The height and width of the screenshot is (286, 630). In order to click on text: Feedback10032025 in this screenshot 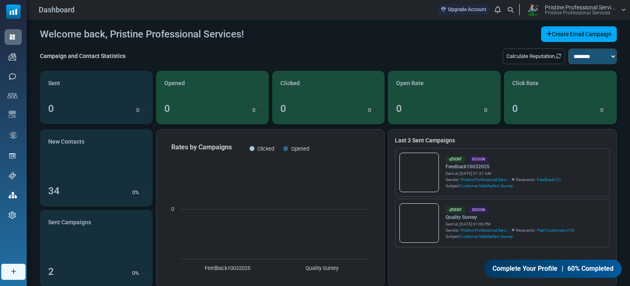, I will do `click(227, 268)`.